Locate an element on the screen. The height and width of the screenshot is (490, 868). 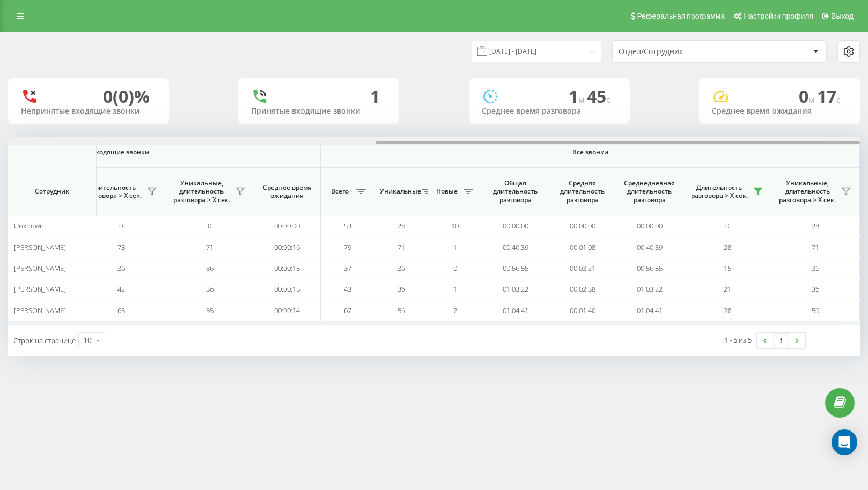
div: Непринятые входящие звонки is located at coordinates (88, 111).